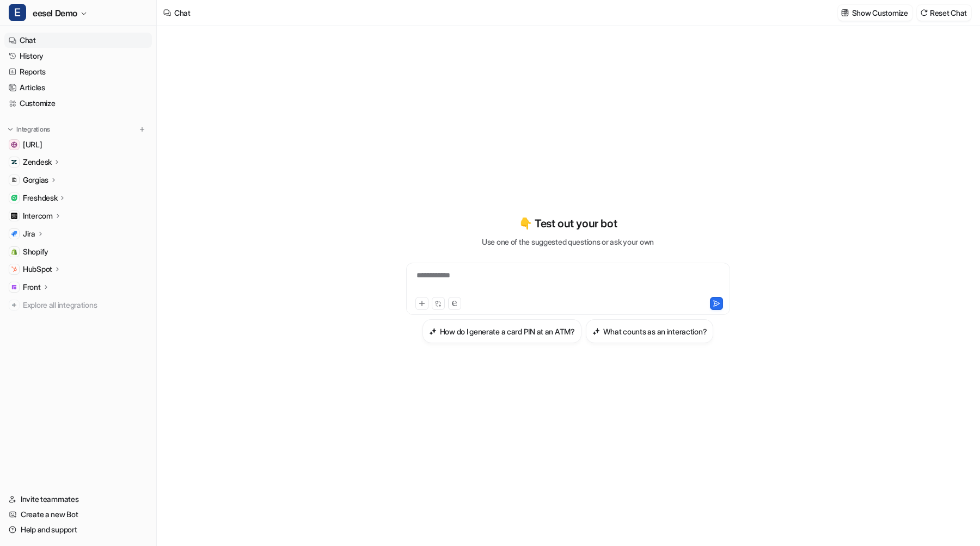 The image size is (980, 546). What do you see at coordinates (507, 331) in the screenshot?
I see `h3: How do I generate a card PIN at an ATM?` at bounding box center [507, 331].